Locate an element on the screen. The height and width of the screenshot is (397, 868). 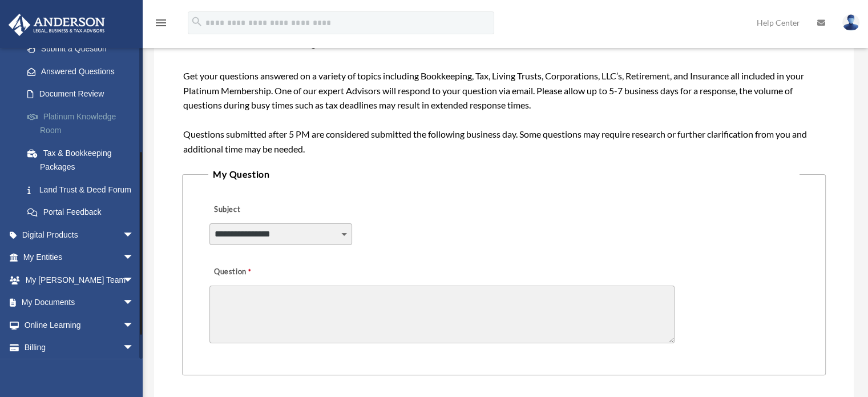
a: Tax & Bookkeeping Packages is located at coordinates (83, 160).